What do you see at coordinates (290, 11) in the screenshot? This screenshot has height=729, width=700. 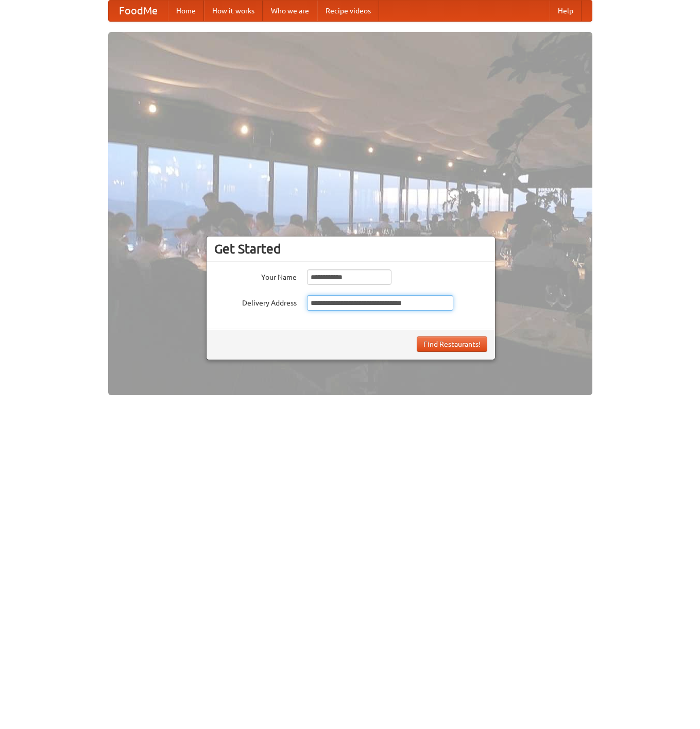 I see `a: Who we are` at bounding box center [290, 11].